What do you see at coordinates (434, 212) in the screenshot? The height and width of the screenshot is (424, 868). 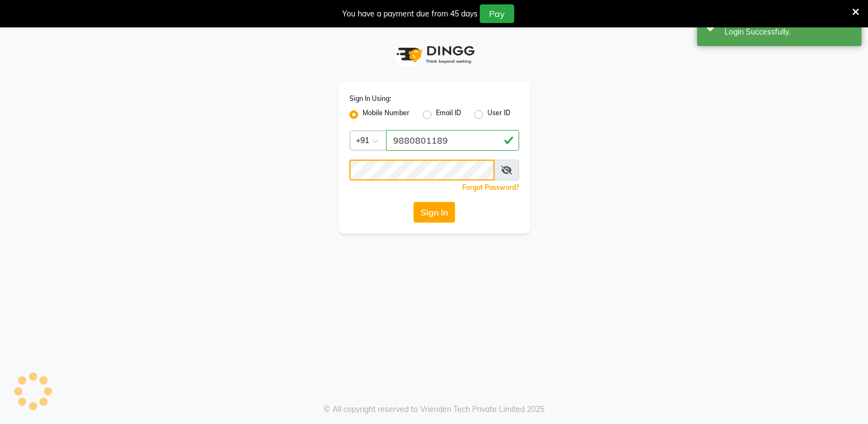 I see `button: Sign In` at bounding box center [434, 212].